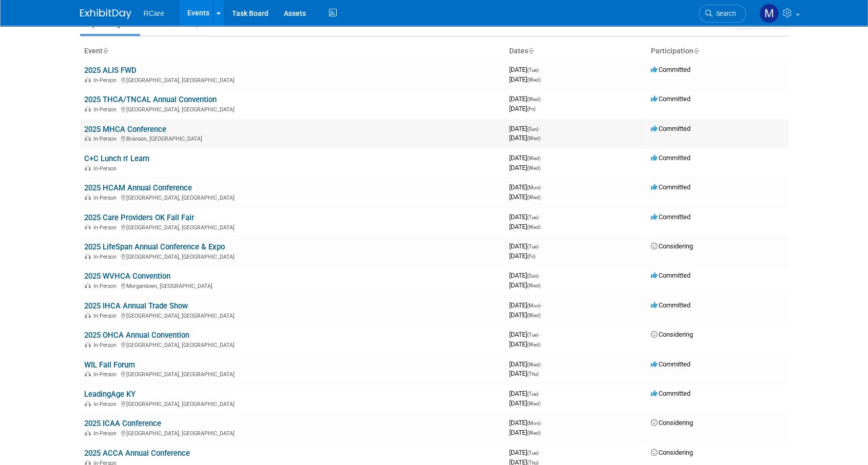 This screenshot has height=465, width=868. What do you see at coordinates (137, 453) in the screenshot?
I see `a: 2025 ACCA Annual Conference` at bounding box center [137, 453].